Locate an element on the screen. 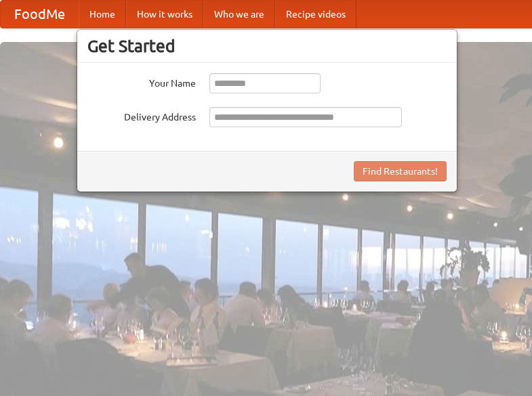 Image resolution: width=532 pixels, height=396 pixels. button: Find Restaurants! is located at coordinates (400, 172).